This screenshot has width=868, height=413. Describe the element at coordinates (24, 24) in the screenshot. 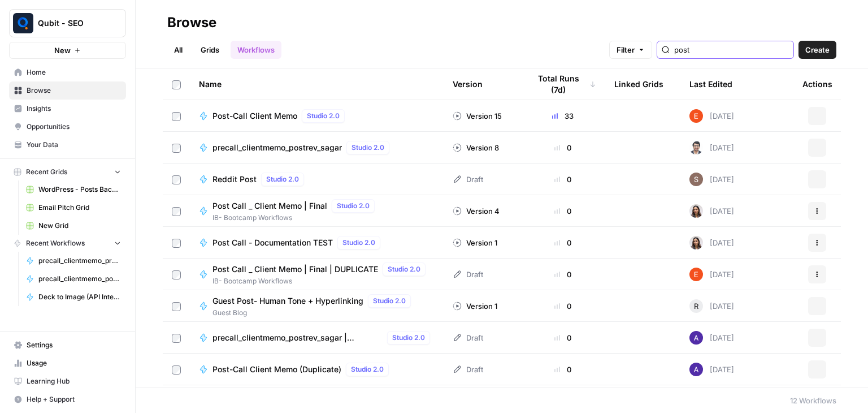

I see `img: Qubit - SEO Logo` at that location.